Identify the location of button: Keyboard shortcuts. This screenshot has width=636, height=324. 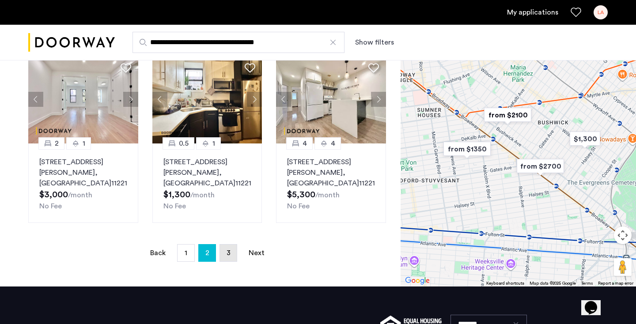
(506, 284).